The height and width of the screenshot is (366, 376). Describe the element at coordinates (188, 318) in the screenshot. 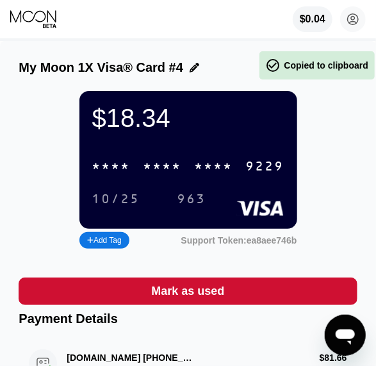

I see `div: Payment Details` at that location.